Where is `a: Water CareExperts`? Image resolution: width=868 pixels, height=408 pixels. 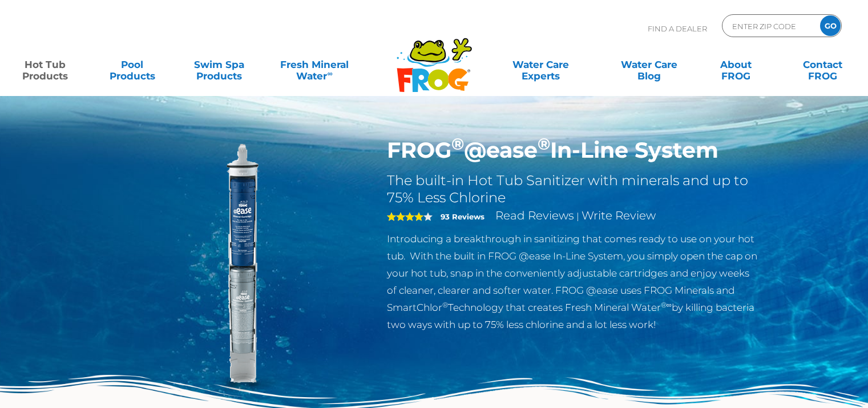 a: Water CareExperts is located at coordinates (540, 64).